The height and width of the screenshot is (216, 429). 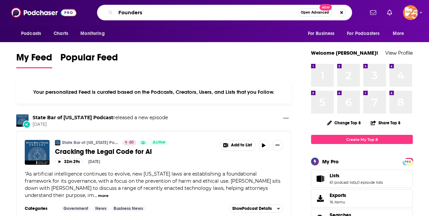 I want to click on a: Popular Feed, so click(x=89, y=60).